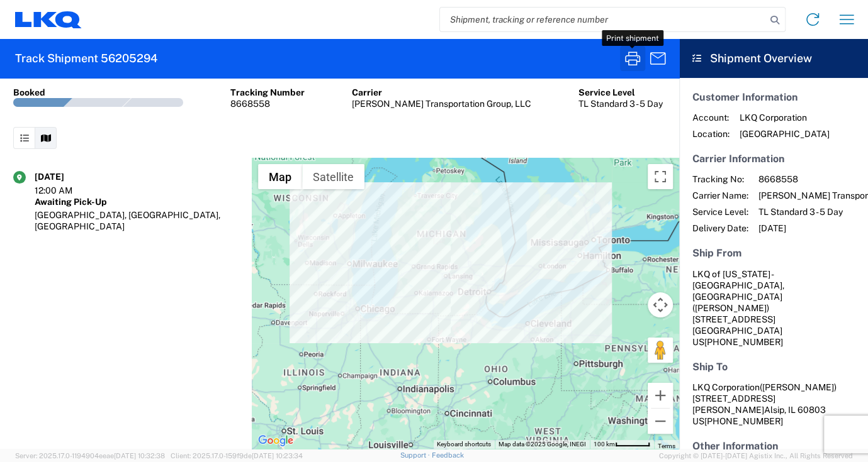 The image size is (868, 462). I want to click on div: 8668558, so click(267, 104).